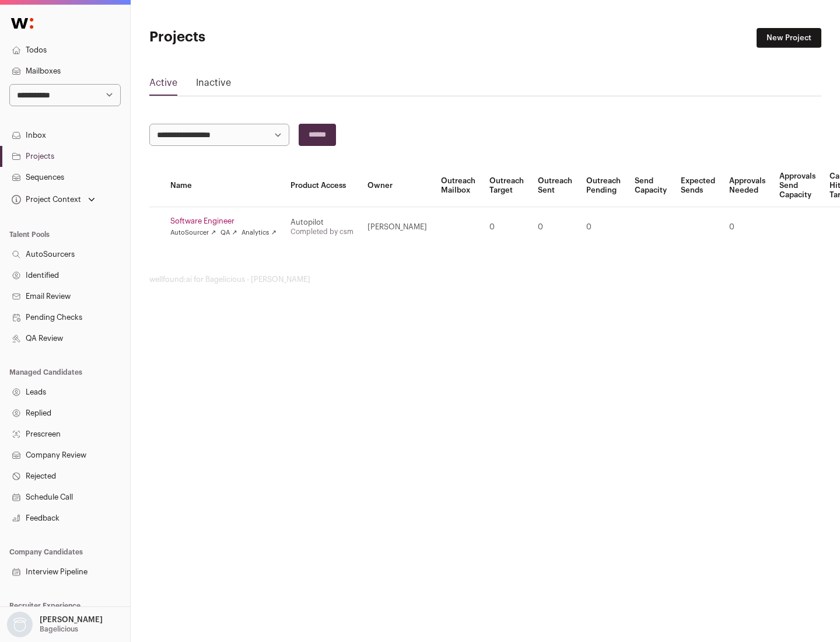 This screenshot has height=642, width=840. I want to click on th: Outreach Target, so click(507, 185).